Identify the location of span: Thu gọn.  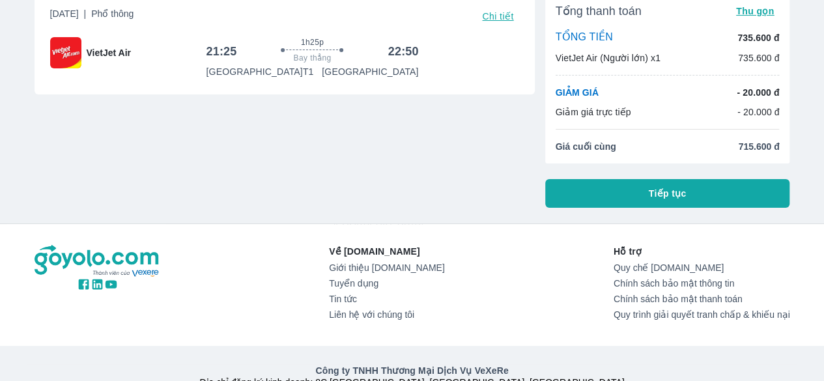
(755, 11).